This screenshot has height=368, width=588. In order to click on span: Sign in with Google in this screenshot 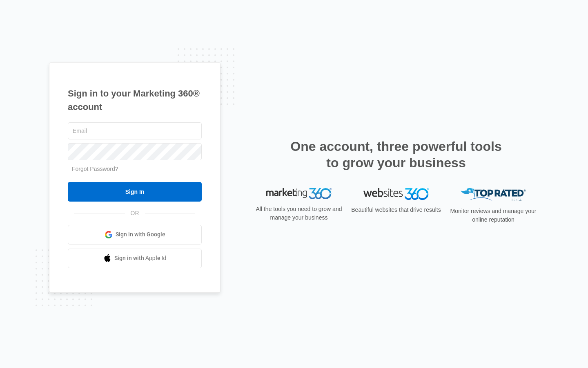, I will do `click(141, 234)`.